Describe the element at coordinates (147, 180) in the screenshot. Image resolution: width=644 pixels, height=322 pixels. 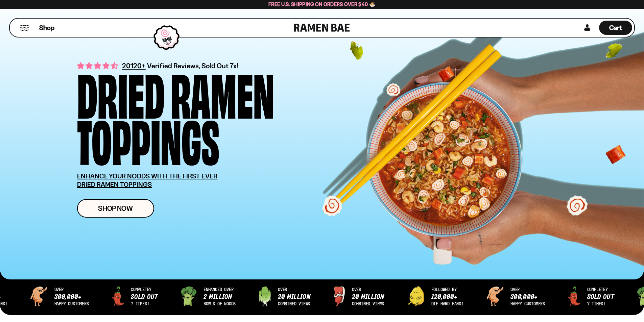
I see `u: ENHANCE YOUR NOODS WITH THE FIRST EVER DRIED RAMEN TOPPINGS` at that location.